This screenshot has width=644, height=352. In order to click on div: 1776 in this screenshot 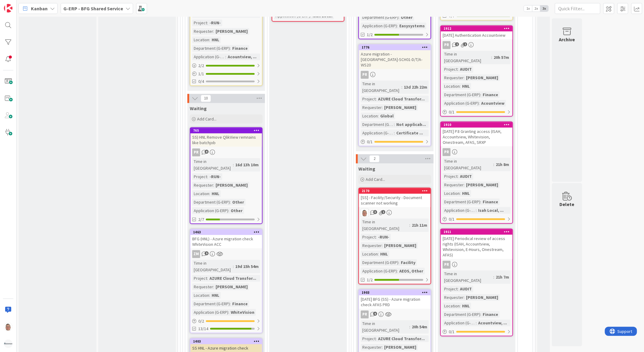, I will do `click(396, 47)`.